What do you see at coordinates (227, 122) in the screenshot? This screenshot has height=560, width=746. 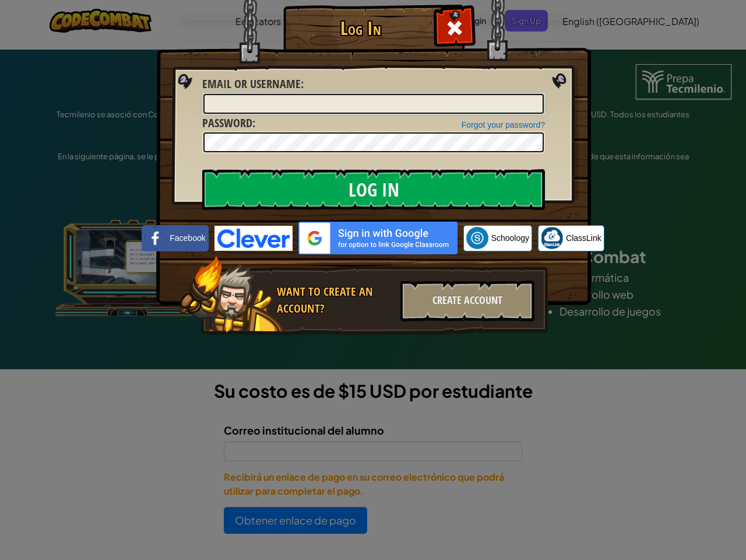 I see `span: Password` at bounding box center [227, 122].